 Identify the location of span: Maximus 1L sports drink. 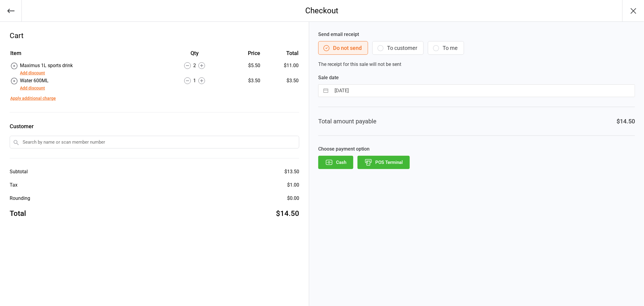
(46, 65).